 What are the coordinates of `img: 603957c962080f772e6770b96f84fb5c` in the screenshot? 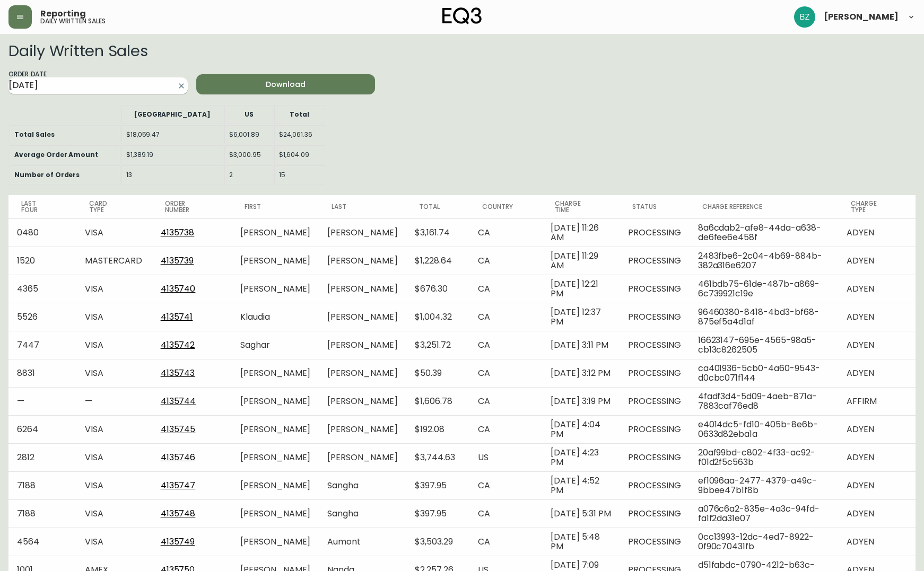 It's located at (805, 17).